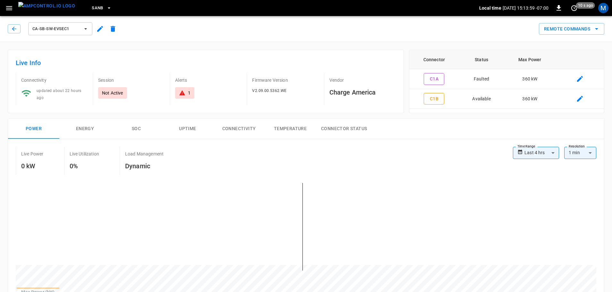 This screenshot has height=292, width=612. What do you see at coordinates (434, 60) in the screenshot?
I see `th: Connector` at bounding box center [434, 60].